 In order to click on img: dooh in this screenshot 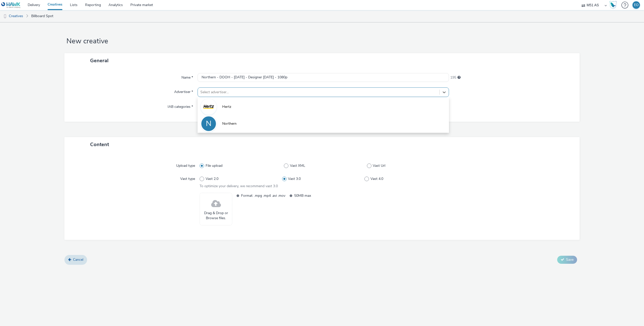, I will do `click(5, 16)`.